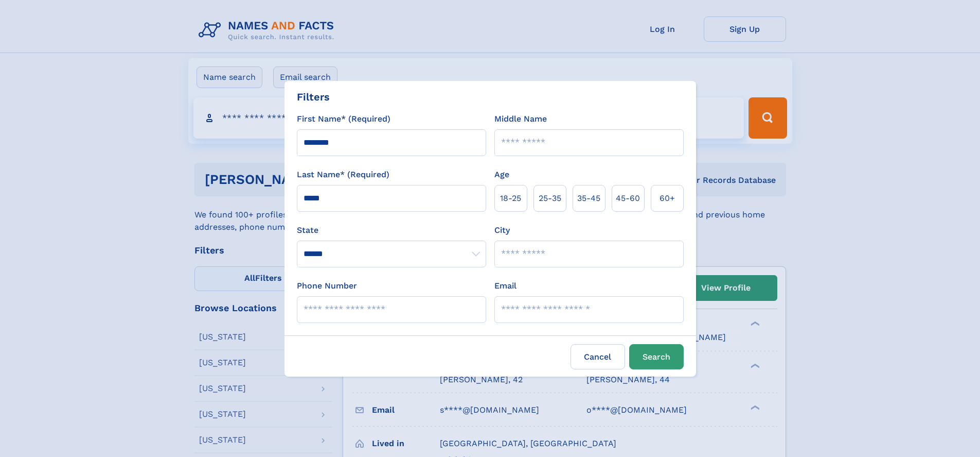  Describe the element at coordinates (313, 96) in the screenshot. I see `div: Filters` at that location.